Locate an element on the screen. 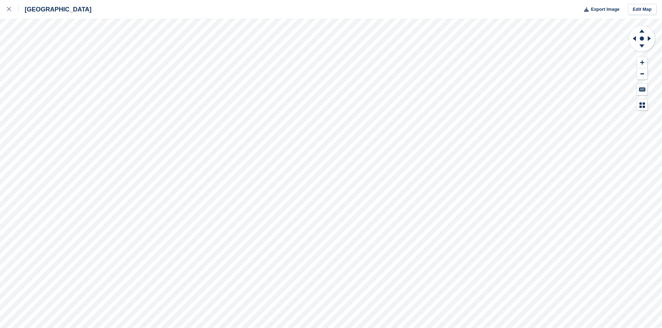 This screenshot has height=328, width=662. button: Map Legend is located at coordinates (642, 105).